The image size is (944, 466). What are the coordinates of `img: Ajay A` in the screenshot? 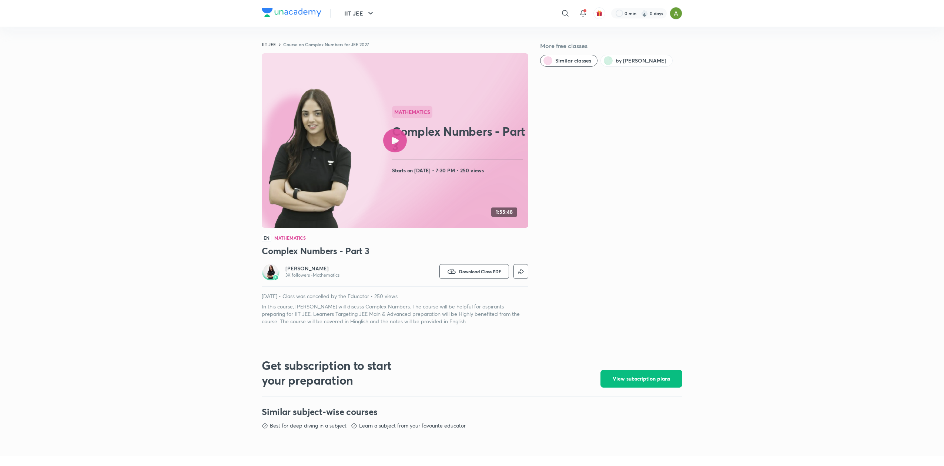 It's located at (676, 13).